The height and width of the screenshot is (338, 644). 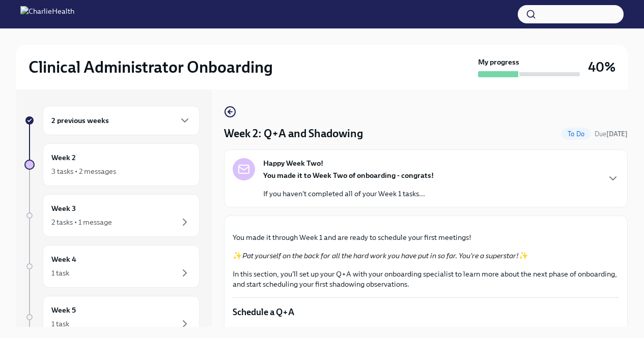 I want to click on h6: Week 4, so click(x=63, y=259).